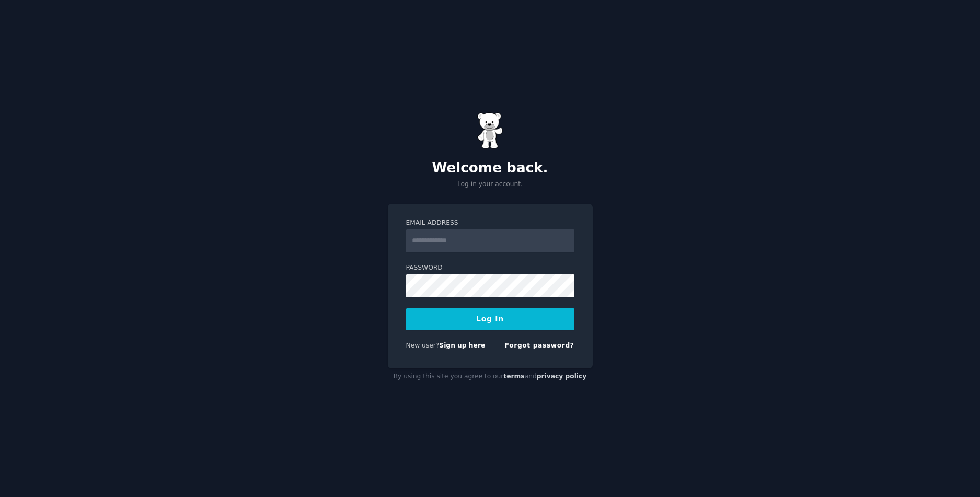  Describe the element at coordinates (490, 268) in the screenshot. I see `label: Password` at that location.